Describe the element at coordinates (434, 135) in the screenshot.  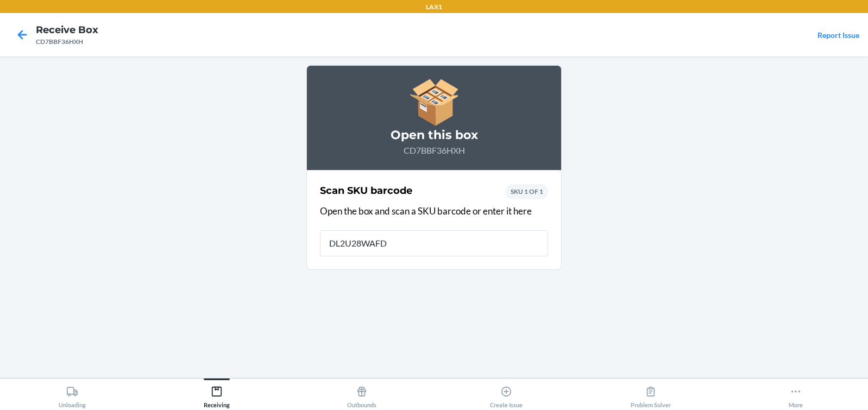
I see `h3: Open this box` at that location.